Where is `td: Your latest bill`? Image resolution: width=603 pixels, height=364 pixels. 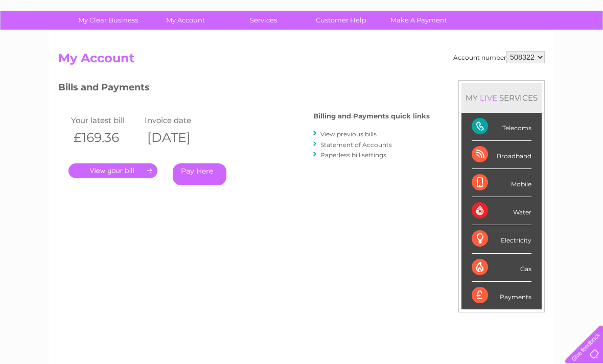
td: Your latest bill is located at coordinates (105, 121).